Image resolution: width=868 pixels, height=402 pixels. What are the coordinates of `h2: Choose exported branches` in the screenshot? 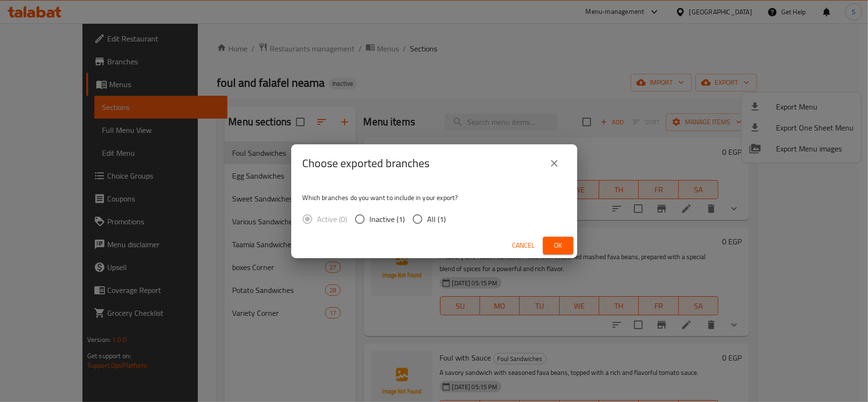 It's located at (366, 163).